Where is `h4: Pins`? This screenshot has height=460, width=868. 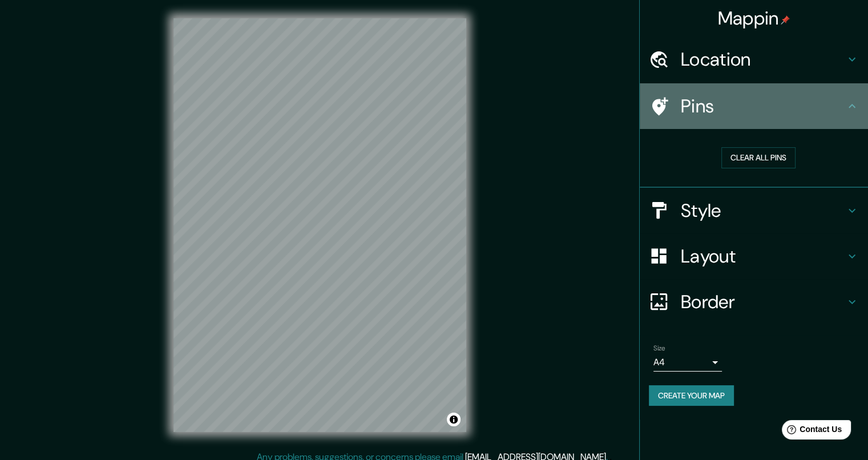
h4: Pins is located at coordinates (763, 106).